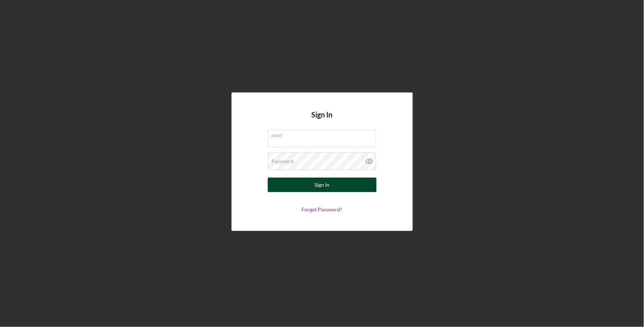 The image size is (644, 327). Describe the element at coordinates (322, 120) in the screenshot. I see `h4: Sign In` at that location.